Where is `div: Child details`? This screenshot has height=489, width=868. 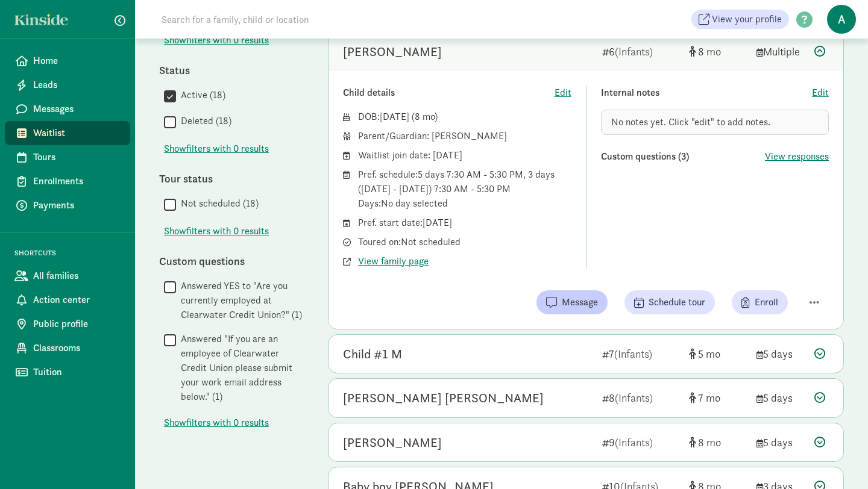 div: Child details is located at coordinates (448, 93).